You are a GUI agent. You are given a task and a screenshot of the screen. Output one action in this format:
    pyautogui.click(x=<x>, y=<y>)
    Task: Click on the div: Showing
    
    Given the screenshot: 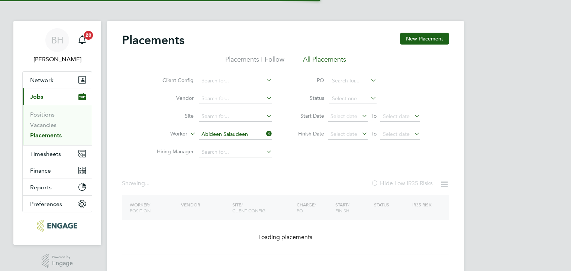 What is the action you would take?
    pyautogui.click(x=136, y=184)
    